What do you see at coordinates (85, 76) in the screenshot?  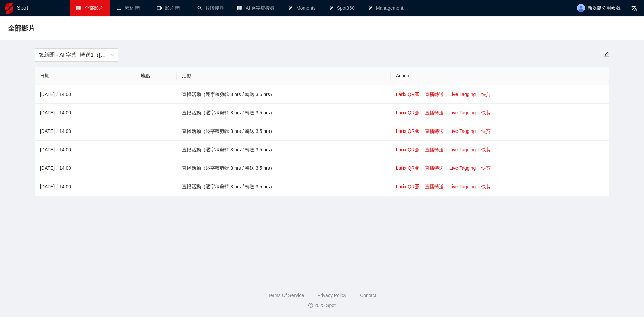 I see `th: 日期` at bounding box center [85, 76].